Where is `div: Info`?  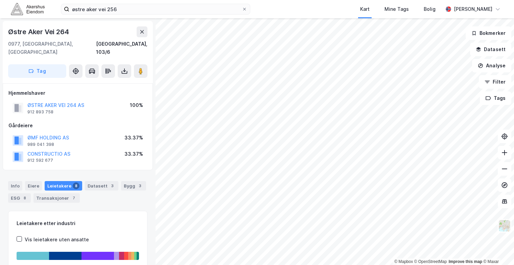
div: Info is located at coordinates (15, 186).